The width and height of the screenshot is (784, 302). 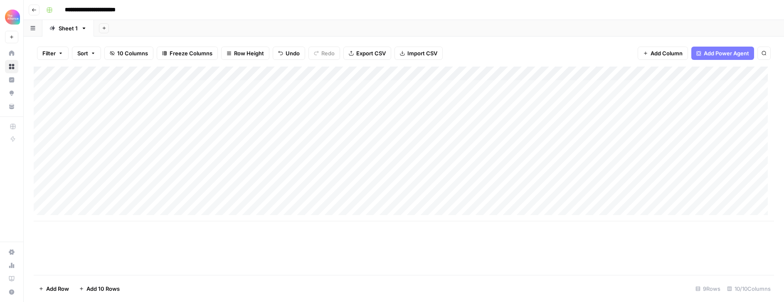 What do you see at coordinates (12, 292) in the screenshot?
I see `button: Help + Support` at bounding box center [12, 292].